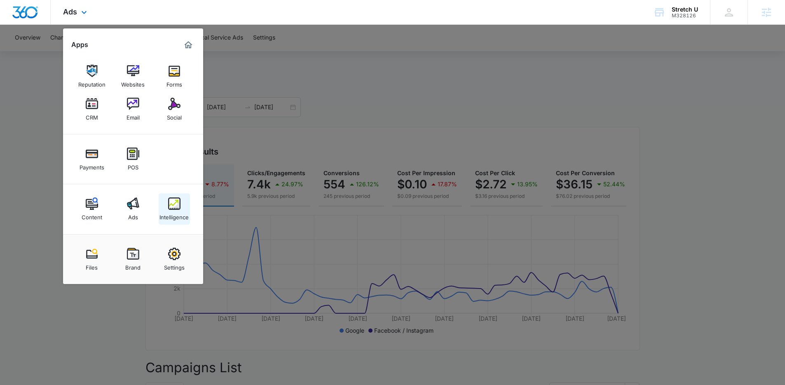 This screenshot has height=385, width=785. Describe the element at coordinates (92, 209) in the screenshot. I see `a: Content` at that location.